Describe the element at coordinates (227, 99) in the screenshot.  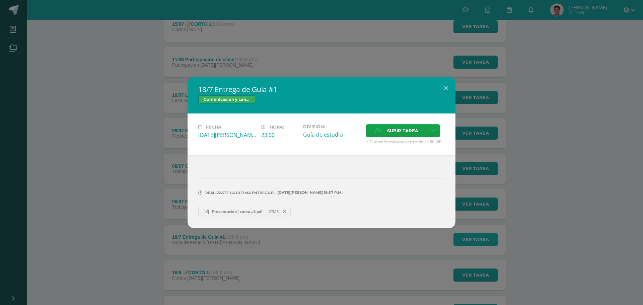
I see `span: Comunicación y Lenguaje` at that location.